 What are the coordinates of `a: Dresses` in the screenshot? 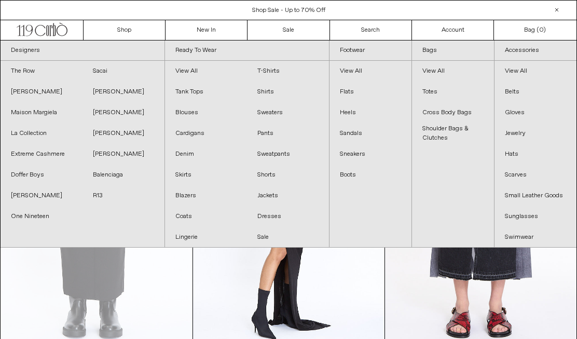 It's located at (288, 216).